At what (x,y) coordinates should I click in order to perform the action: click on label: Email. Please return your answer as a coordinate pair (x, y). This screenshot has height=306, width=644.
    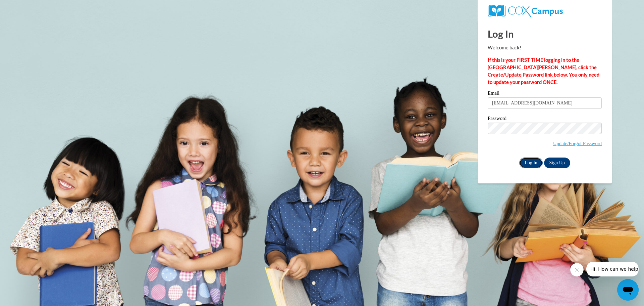
    Looking at the image, I should click on (544, 94).